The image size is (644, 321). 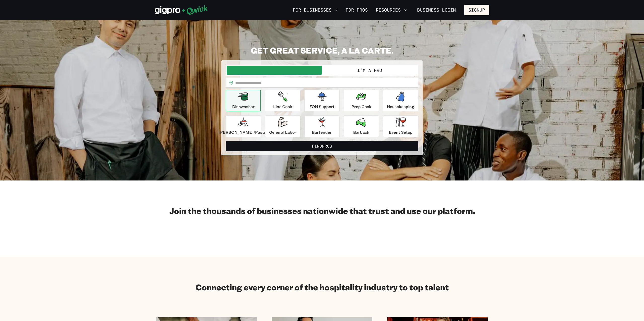 I want to click on a: For Pros, so click(x=357, y=10).